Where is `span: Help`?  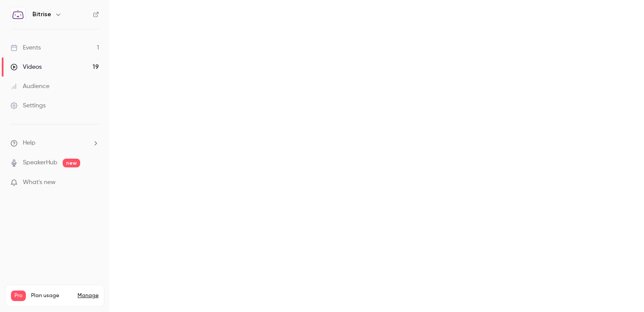
span: Help is located at coordinates (29, 143).